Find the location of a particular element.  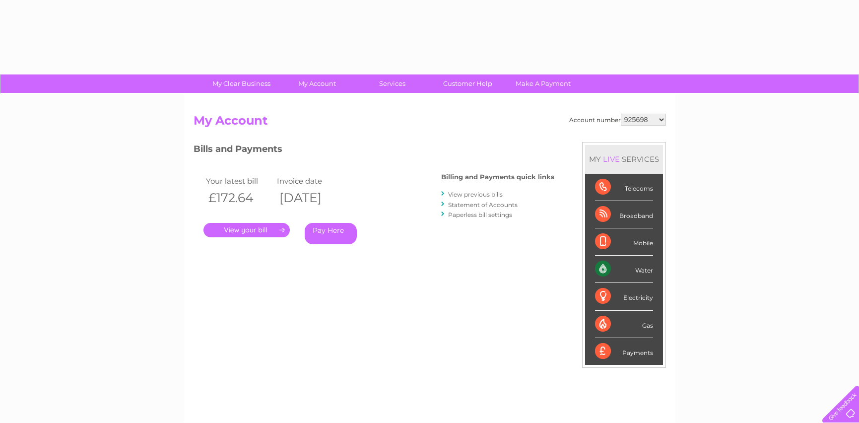

div: Electricity is located at coordinates (624, 296).